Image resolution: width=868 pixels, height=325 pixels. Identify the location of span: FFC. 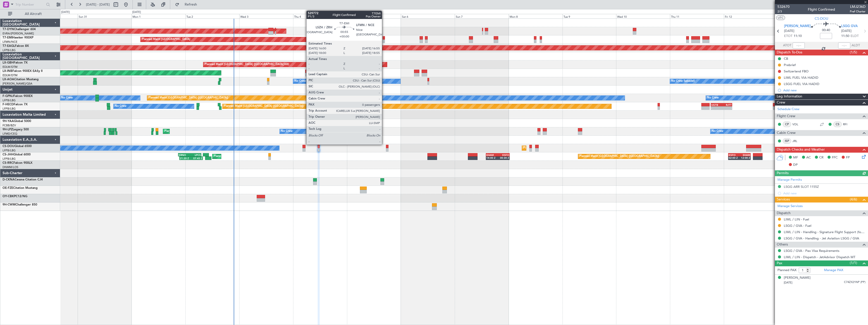
(835, 158).